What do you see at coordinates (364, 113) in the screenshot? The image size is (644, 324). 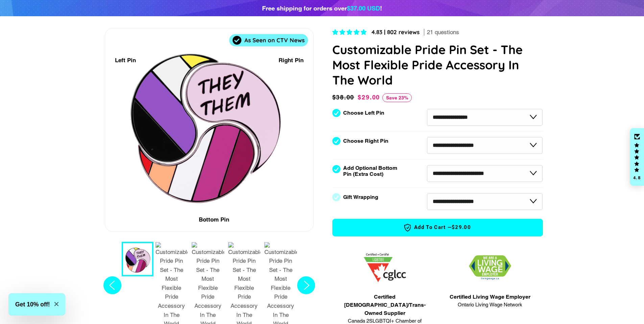 I see `label: Choose Left Pin` at bounding box center [364, 113].